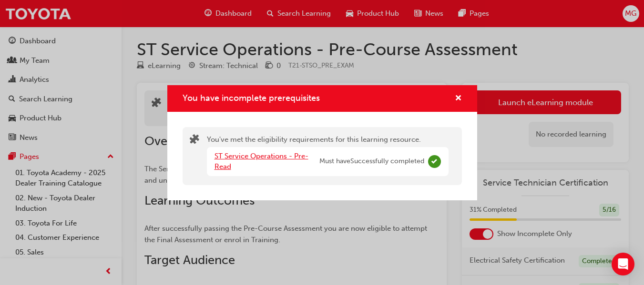  I want to click on a: ST Service Operations - Pre-Read, so click(261, 161).